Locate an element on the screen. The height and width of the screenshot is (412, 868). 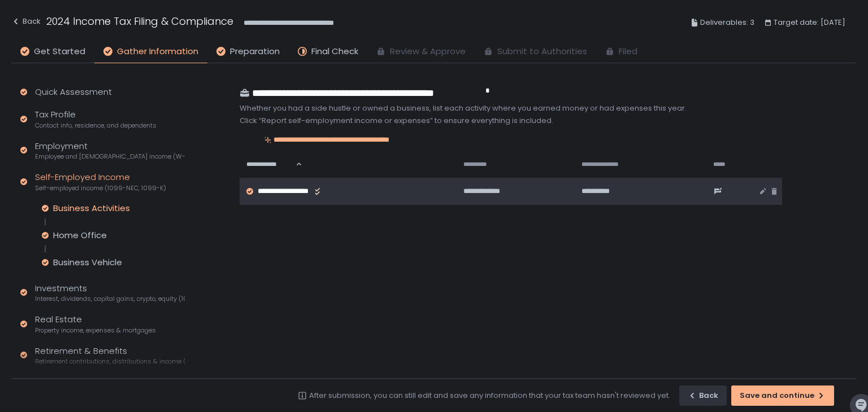
div: Home Office is located at coordinates (80, 235).